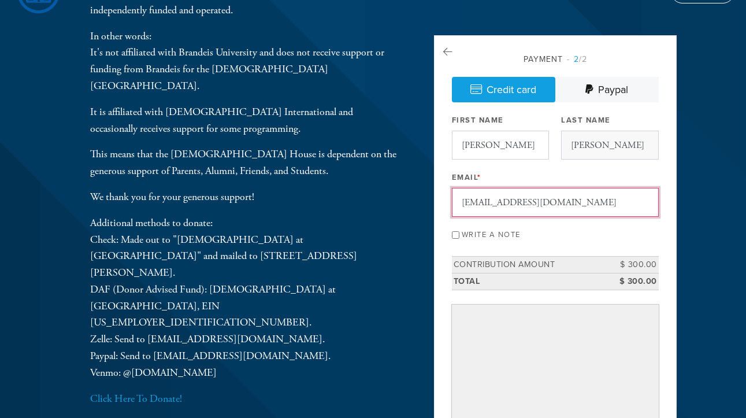 The image size is (746, 418). Describe the element at coordinates (491, 234) in the screenshot. I see `label: Write a note` at that location.